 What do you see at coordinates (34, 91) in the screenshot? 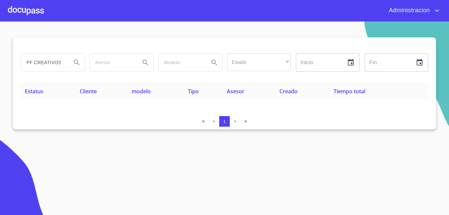
I see `span: Estatus` at bounding box center [34, 91].